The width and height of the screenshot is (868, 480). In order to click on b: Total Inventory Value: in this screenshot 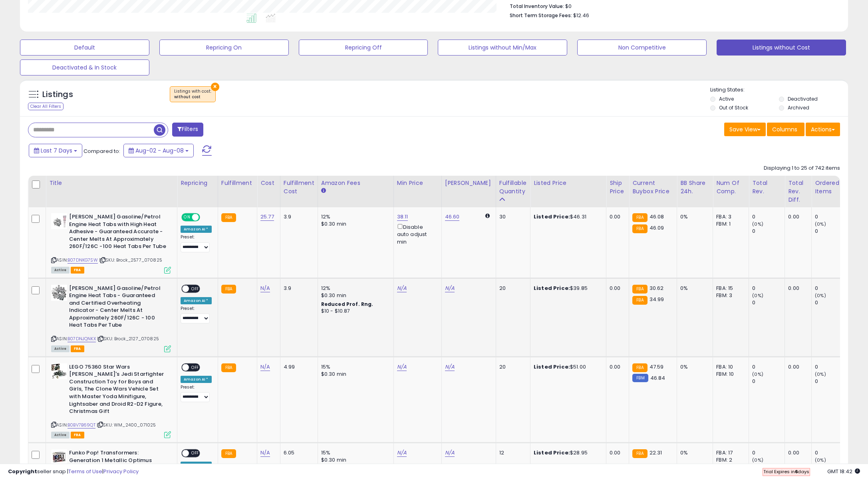, I will do `click(537, 6)`.